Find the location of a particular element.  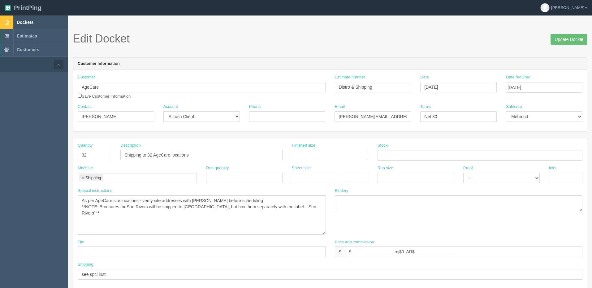

label: Contact is located at coordinates (85, 107).